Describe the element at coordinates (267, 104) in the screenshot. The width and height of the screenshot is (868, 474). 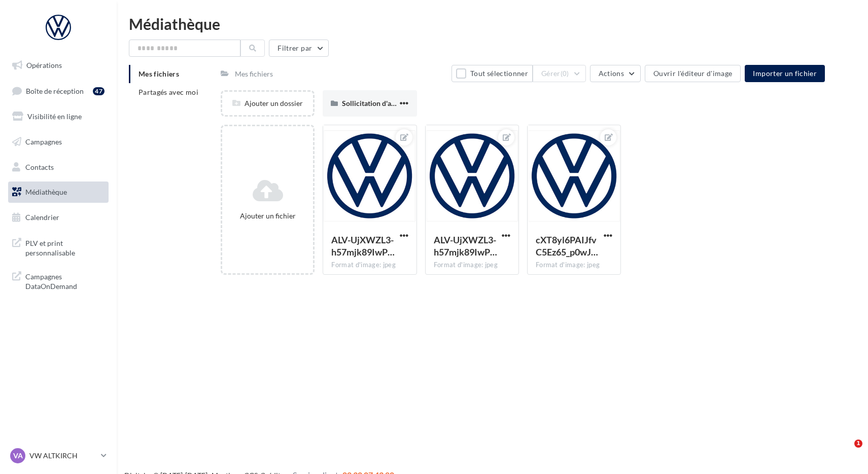
I see `div: Ajouter un dossier` at that location.